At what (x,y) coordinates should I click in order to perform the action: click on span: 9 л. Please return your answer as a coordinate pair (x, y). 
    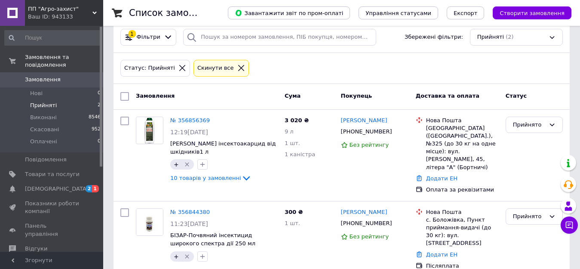
    Looking at the image, I should click on (289, 131).